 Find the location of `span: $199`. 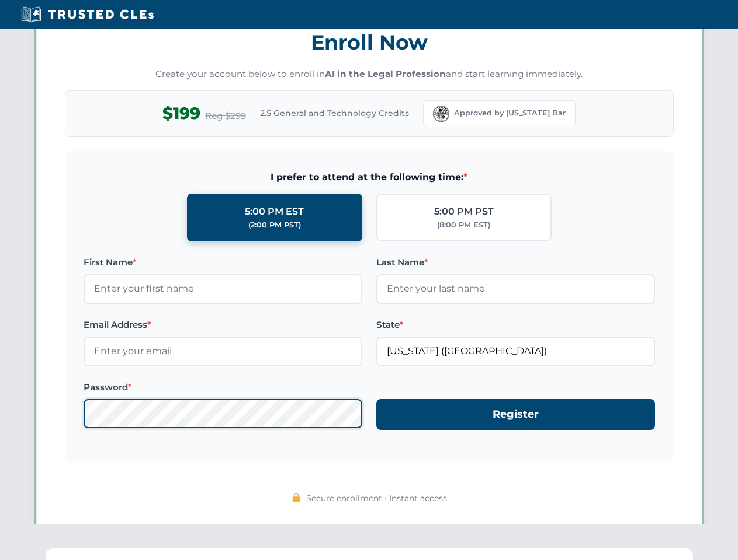

span: $199 is located at coordinates (181, 113).